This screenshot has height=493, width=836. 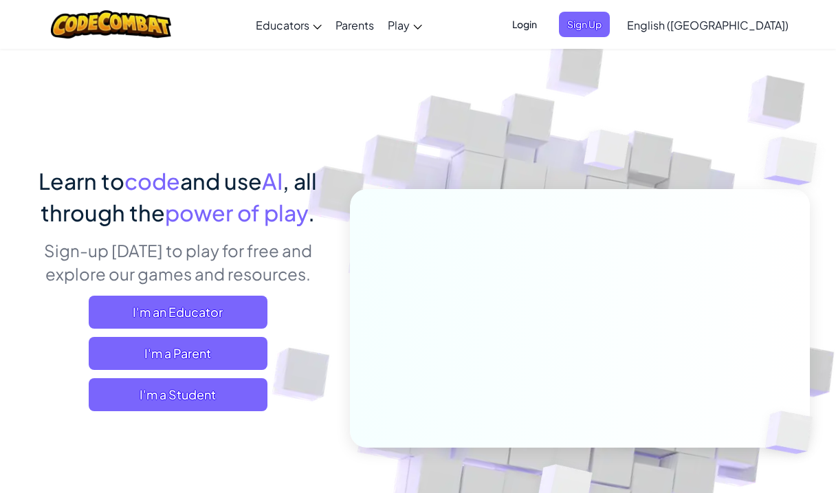 I want to click on button: I'm a Student, so click(x=178, y=395).